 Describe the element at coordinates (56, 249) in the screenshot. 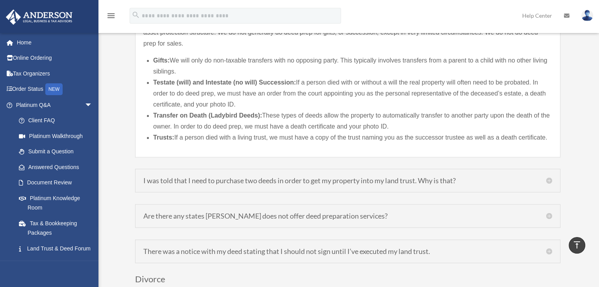

I see `a: Land Trust & Deed Forum` at that location.